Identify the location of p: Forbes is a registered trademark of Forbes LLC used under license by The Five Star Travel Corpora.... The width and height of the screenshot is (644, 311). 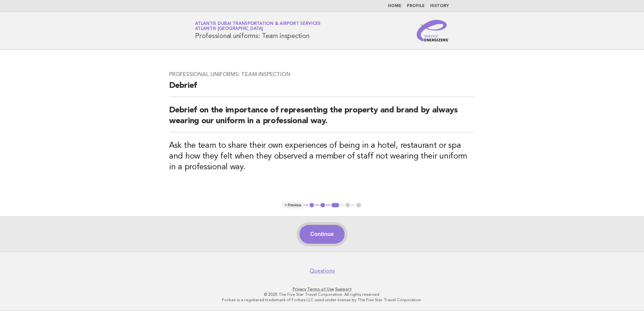
(322, 300).